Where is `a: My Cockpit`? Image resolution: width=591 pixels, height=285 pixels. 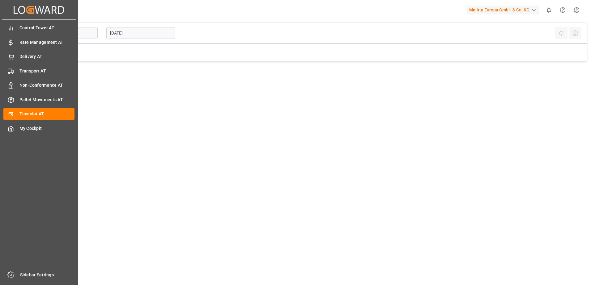 a: My Cockpit is located at coordinates (39, 128).